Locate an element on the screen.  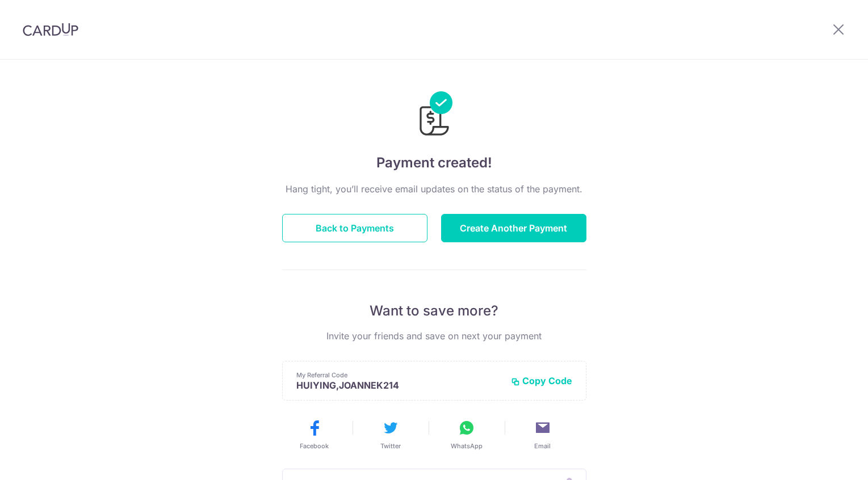
p: Hang tight, you’ll receive email updates on the status of the payment. is located at coordinates (434, 189).